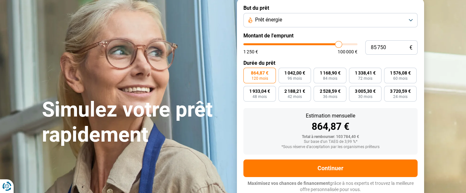  I want to click on button: Prêt énergie, so click(330, 20).